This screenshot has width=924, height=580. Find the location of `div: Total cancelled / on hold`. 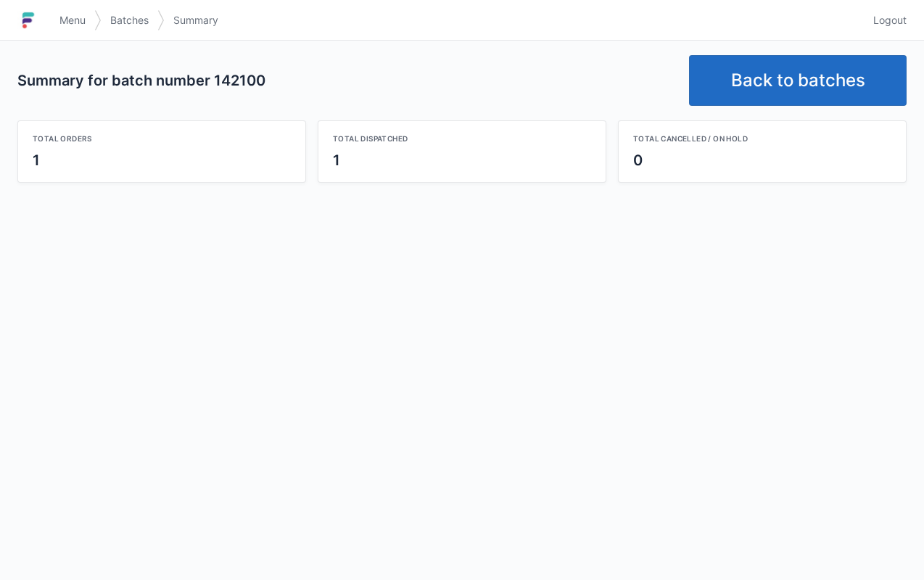

div: Total cancelled / on hold is located at coordinates (762, 139).